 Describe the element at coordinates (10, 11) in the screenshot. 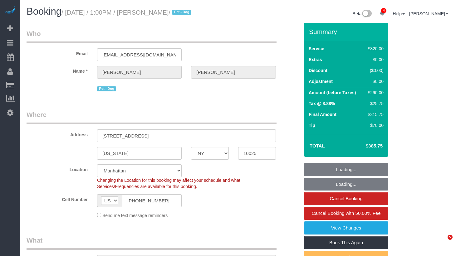

I see `img: Automaid Logo` at that location.